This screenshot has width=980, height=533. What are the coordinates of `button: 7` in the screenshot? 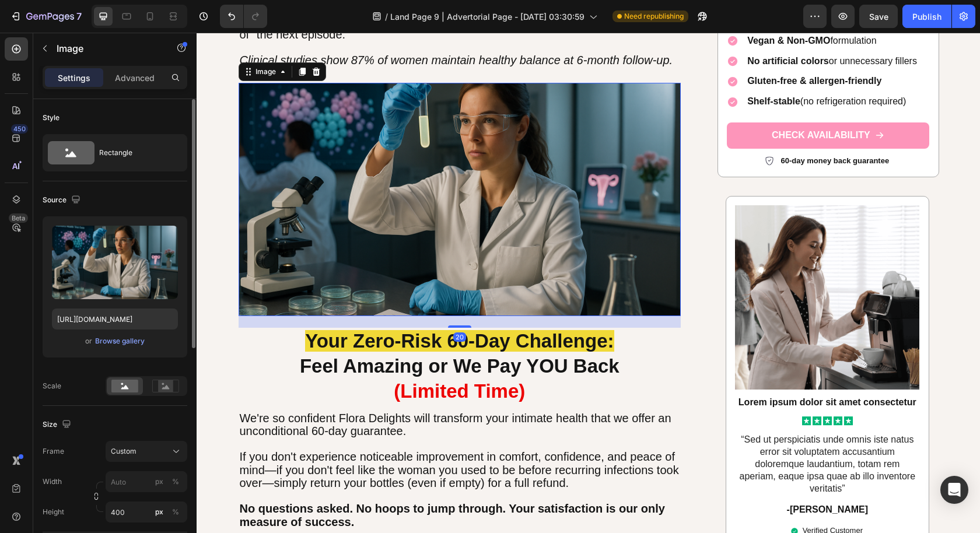 It's located at (46, 17).